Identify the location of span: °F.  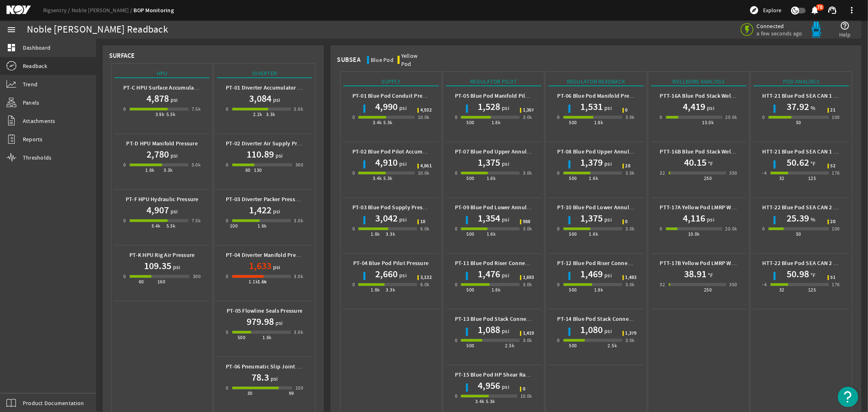
(812, 164).